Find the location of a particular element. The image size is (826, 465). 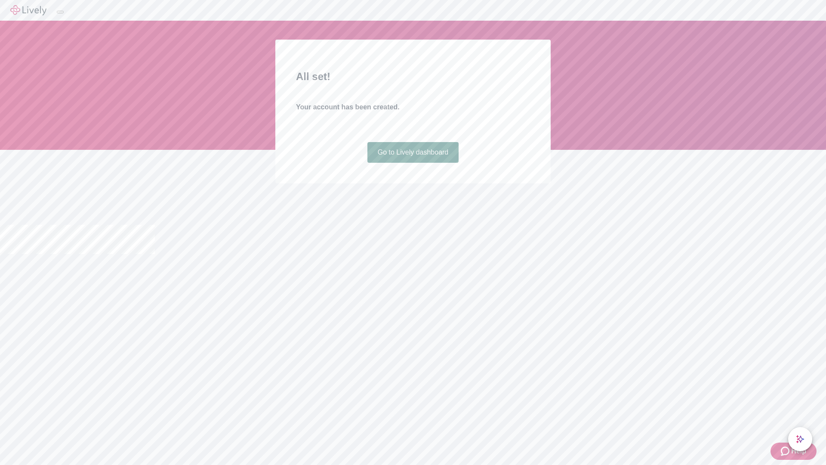

h4: Your account has been created. is located at coordinates (413, 107).